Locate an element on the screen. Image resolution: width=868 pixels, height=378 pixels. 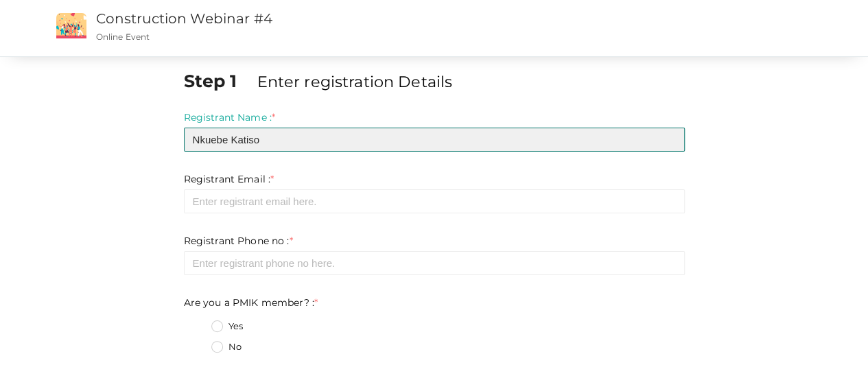
input: Enter registrant phone no here. is located at coordinates (434, 263).